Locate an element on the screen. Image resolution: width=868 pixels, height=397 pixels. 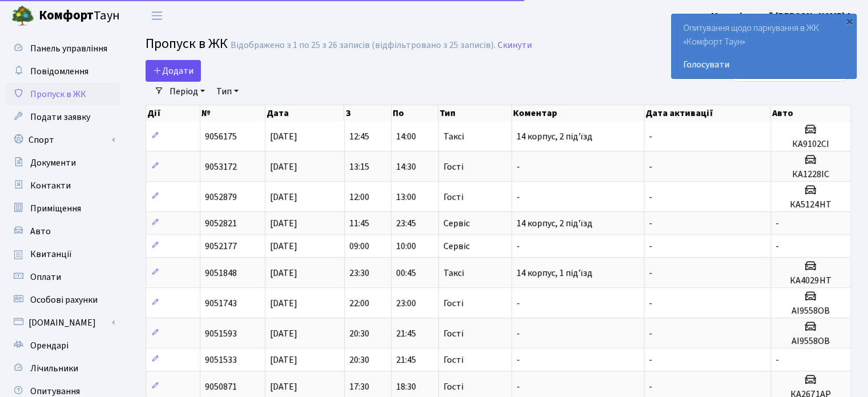
span: 23:30 is located at coordinates (359, 273).